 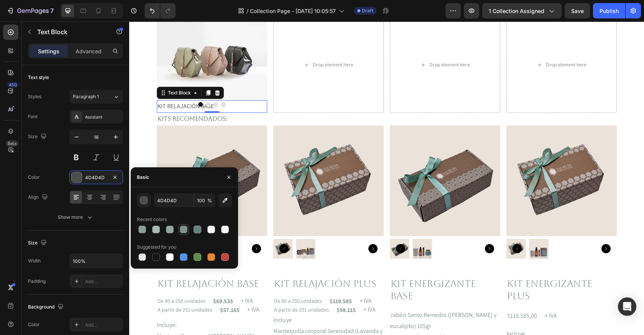 I want to click on div: Align, so click(x=38, y=197).